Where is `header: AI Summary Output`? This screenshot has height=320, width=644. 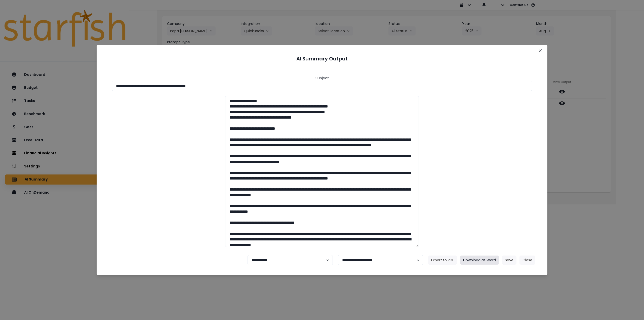
header: AI Summary Output is located at coordinates (322, 59).